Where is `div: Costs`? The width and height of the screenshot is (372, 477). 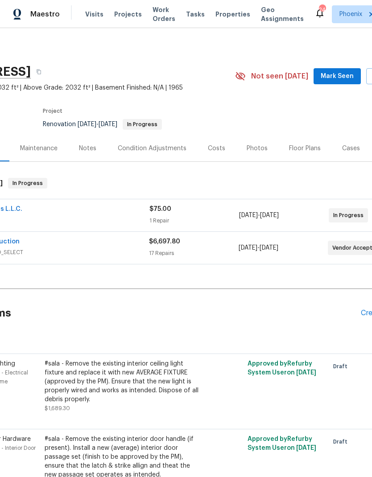 div: Costs is located at coordinates (216, 148).